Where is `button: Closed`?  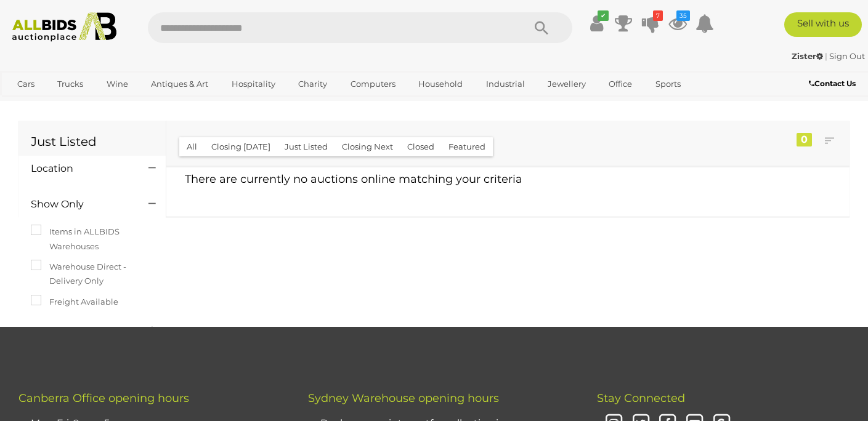 button: Closed is located at coordinates (421, 146).